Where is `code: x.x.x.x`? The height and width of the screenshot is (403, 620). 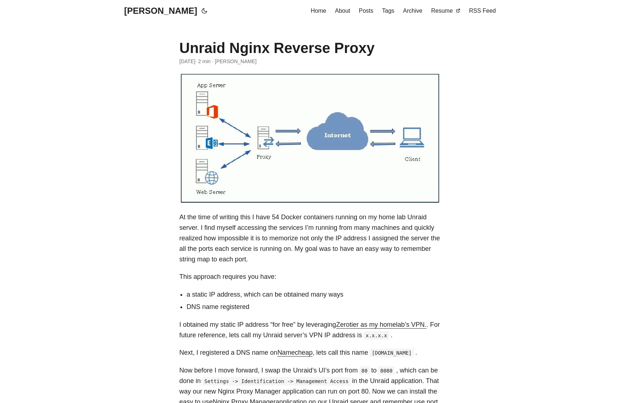 code: x.x.x.x is located at coordinates (376, 336).